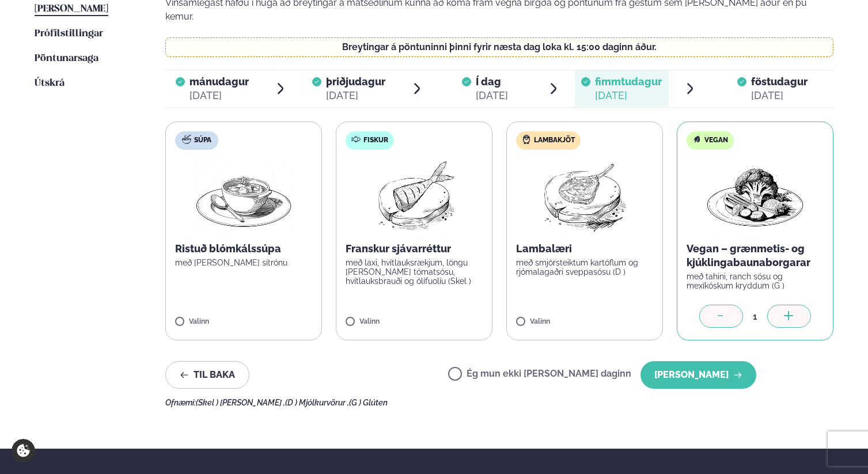 This screenshot has width=868, height=474. I want to click on img: soup.svg, so click(186, 139).